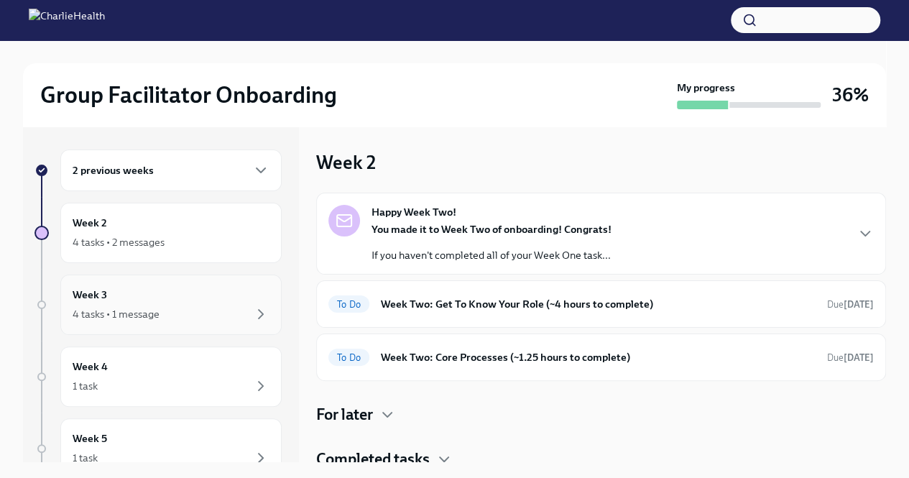 This screenshot has height=478, width=909. Describe the element at coordinates (90, 223) in the screenshot. I see `h6: Week 2` at that location.